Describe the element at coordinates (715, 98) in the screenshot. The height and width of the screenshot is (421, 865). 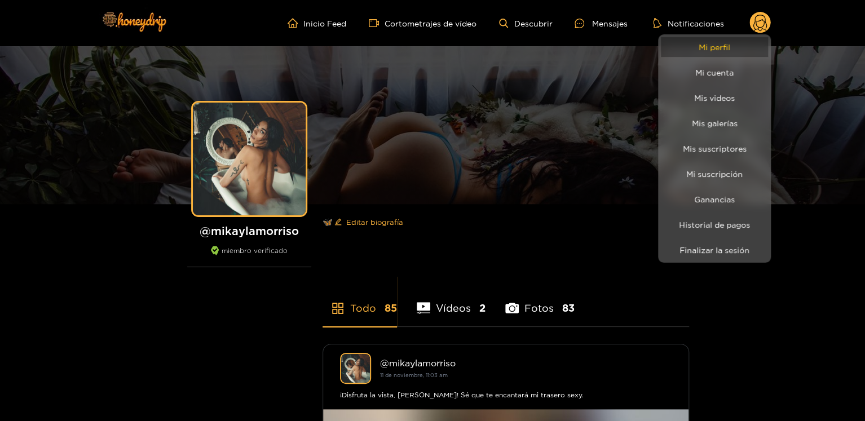
I see `font: Mis videos` at that location.